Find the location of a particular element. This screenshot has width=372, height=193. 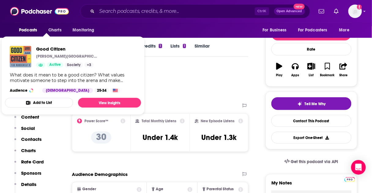

a: +3 is located at coordinates (89, 65).